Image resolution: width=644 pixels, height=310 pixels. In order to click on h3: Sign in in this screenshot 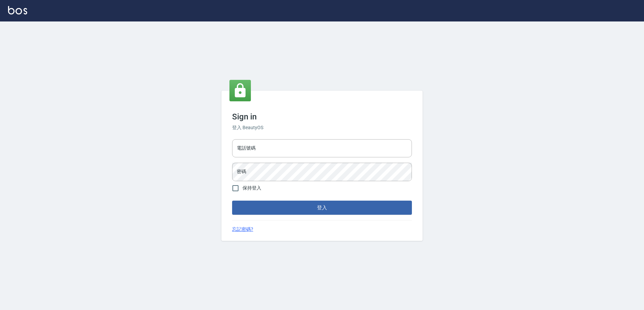, I will do `click(322, 117)`.